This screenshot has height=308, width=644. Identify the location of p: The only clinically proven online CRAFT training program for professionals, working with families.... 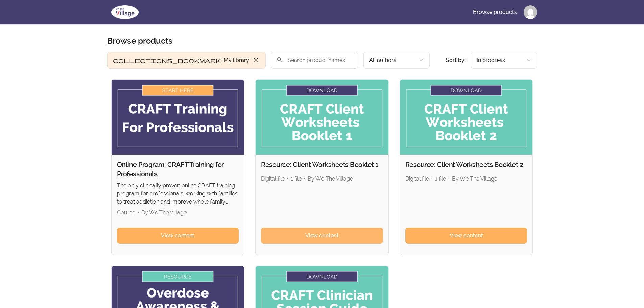
(178, 194).